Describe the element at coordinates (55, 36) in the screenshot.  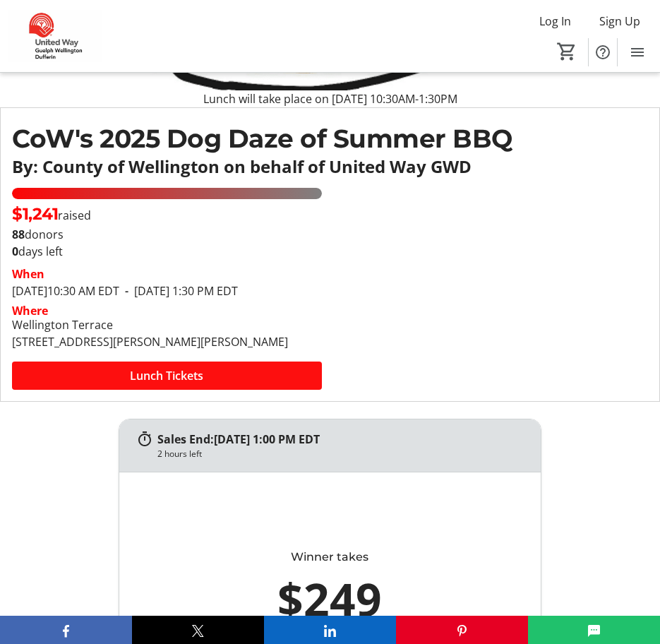
I see `img: United Way Guelph Wellington Dufferin's Logo` at that location.